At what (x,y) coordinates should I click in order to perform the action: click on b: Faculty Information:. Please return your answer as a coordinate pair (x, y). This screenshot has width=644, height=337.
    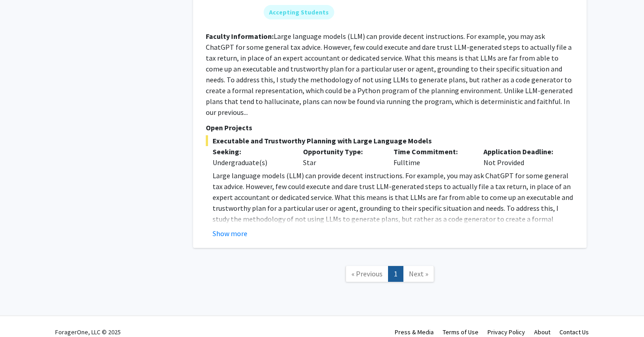
    Looking at the image, I should click on (240, 36).